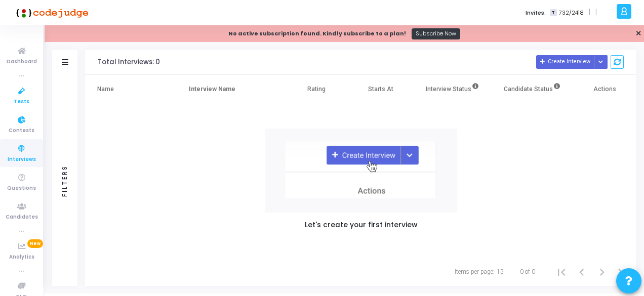 Image resolution: width=644 pixels, height=296 pixels. What do you see at coordinates (453, 89) in the screenshot?
I see `th: Interview Status` at bounding box center [453, 89].